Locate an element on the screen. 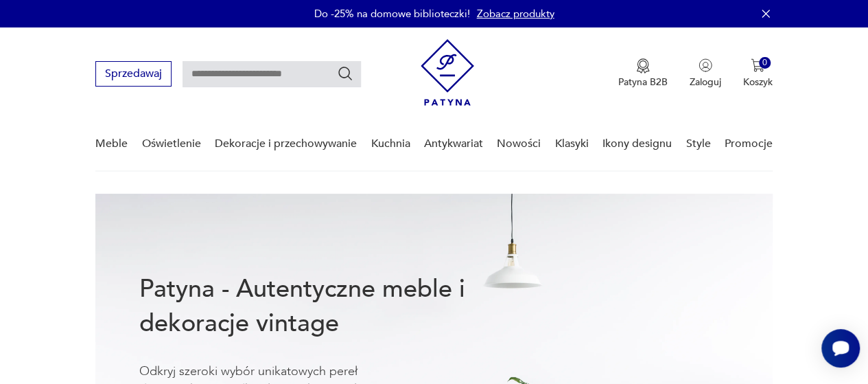 The width and height of the screenshot is (868, 384). button: Szukaj is located at coordinates (345, 73).